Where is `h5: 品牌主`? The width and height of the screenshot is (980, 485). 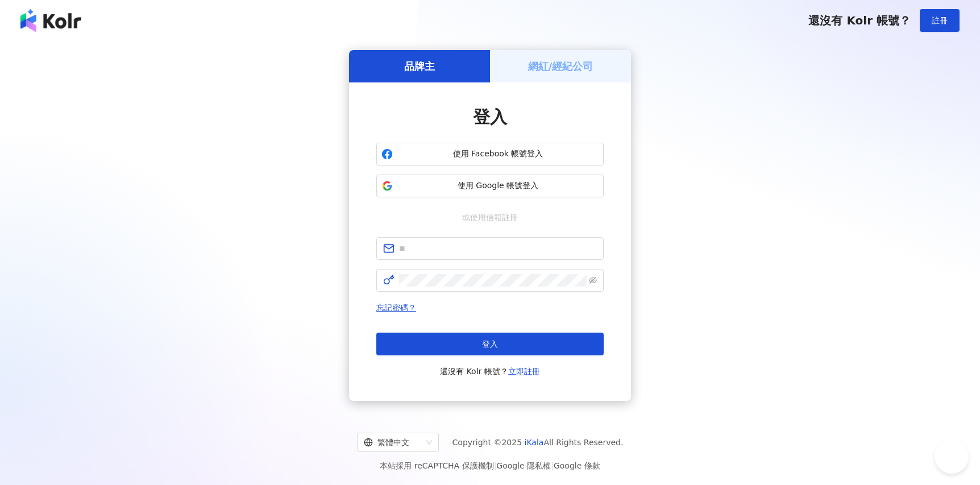
h5: 品牌主 is located at coordinates (419, 66).